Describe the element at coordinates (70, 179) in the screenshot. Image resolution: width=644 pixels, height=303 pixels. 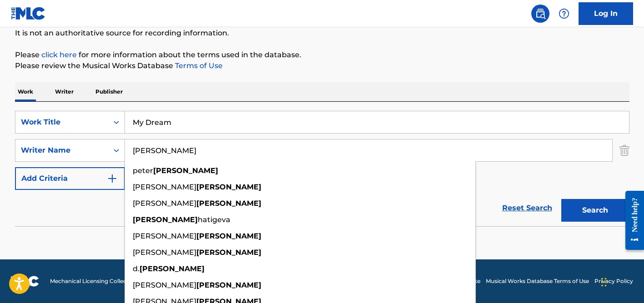
I see `button: Add Criteria` at that location.